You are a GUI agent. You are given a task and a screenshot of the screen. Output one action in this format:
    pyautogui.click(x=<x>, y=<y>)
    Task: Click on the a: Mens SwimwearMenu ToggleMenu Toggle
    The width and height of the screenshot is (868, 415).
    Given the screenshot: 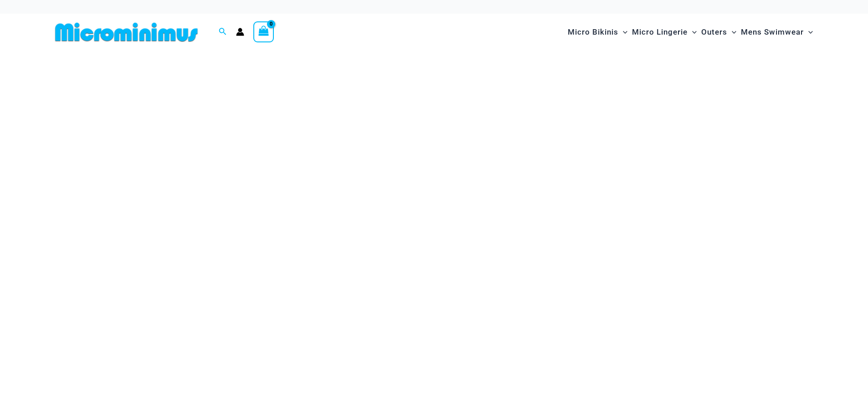 What is the action you would take?
    pyautogui.click(x=777, y=32)
    